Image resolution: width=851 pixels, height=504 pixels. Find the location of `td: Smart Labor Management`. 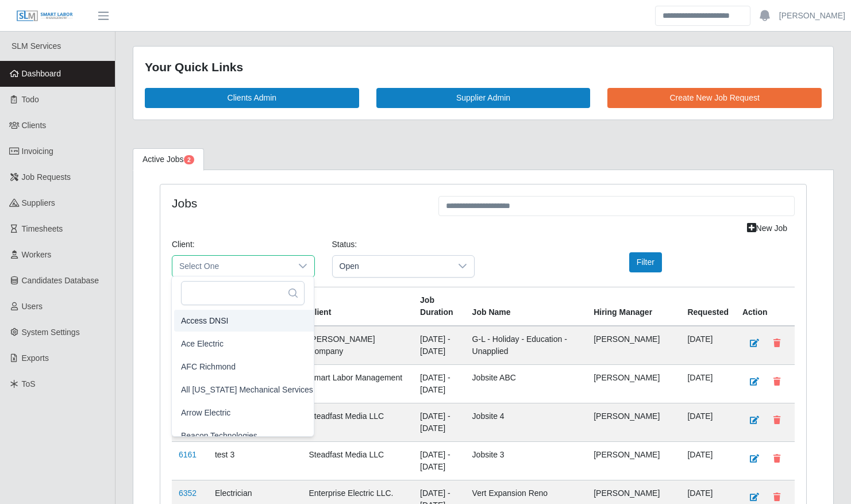

td: Smart Labor Management is located at coordinates (358, 383).